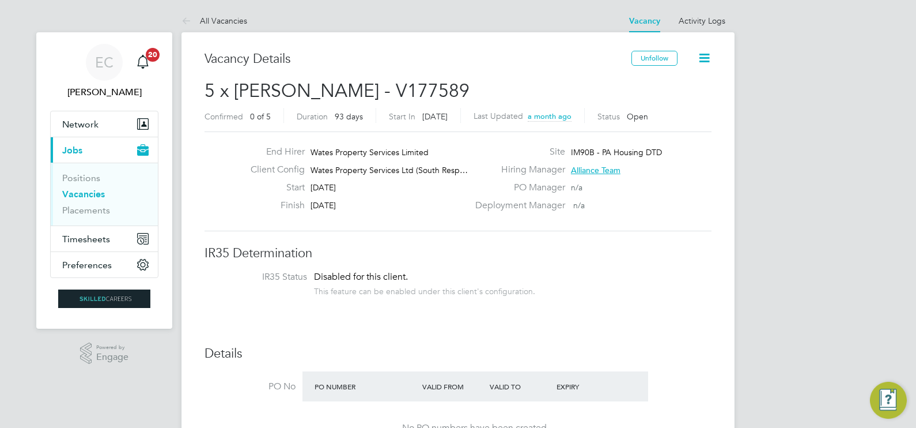 The width and height of the screenshot is (916, 428). I want to click on label: Start, so click(273, 187).